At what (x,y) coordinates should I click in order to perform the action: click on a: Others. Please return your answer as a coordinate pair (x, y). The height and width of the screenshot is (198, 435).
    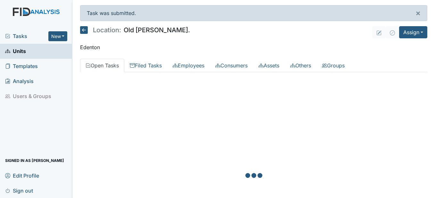
    Looking at the image, I should click on (300, 66).